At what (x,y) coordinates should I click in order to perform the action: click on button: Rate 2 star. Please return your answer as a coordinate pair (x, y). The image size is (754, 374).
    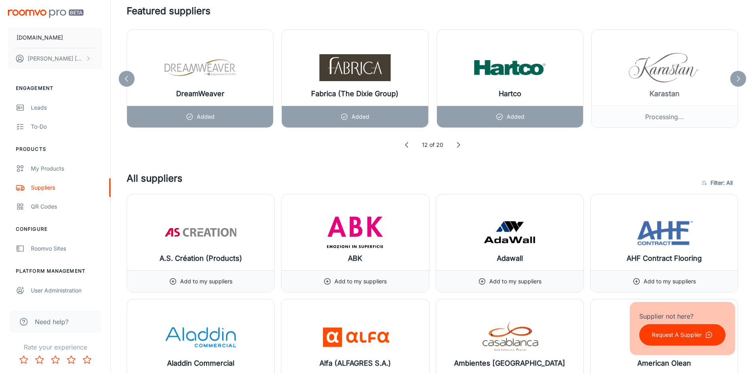
    Looking at the image, I should click on (40, 360).